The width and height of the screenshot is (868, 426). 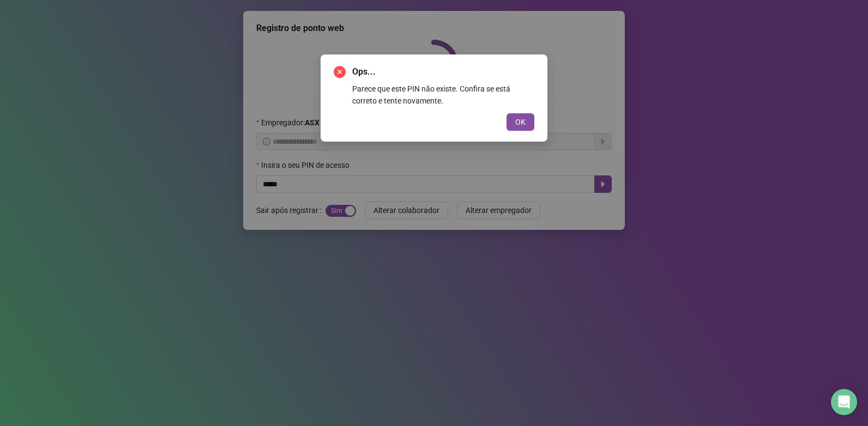 What do you see at coordinates (520, 122) in the screenshot?
I see `button: OK` at bounding box center [520, 122].